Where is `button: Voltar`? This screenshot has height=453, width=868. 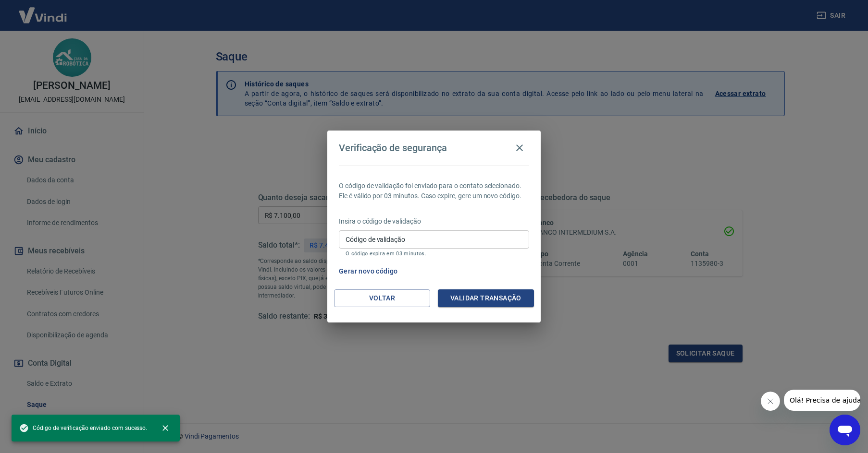
button: Voltar is located at coordinates (382, 298).